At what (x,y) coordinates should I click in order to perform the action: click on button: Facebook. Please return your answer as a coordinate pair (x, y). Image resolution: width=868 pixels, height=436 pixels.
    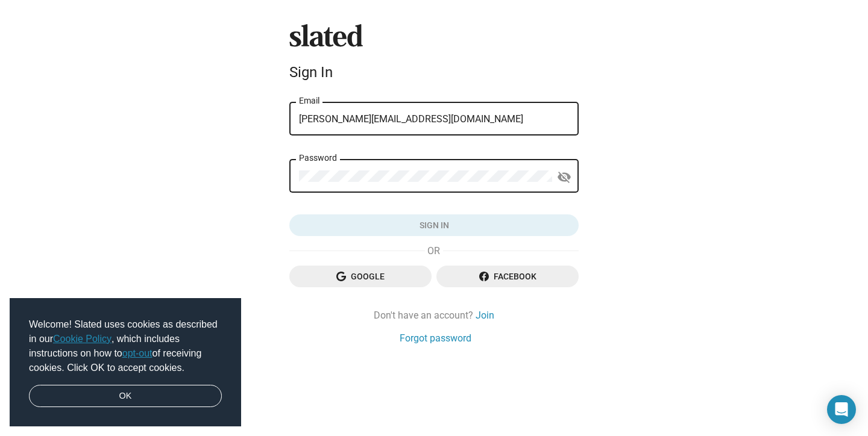
    Looking at the image, I should click on (507, 276).